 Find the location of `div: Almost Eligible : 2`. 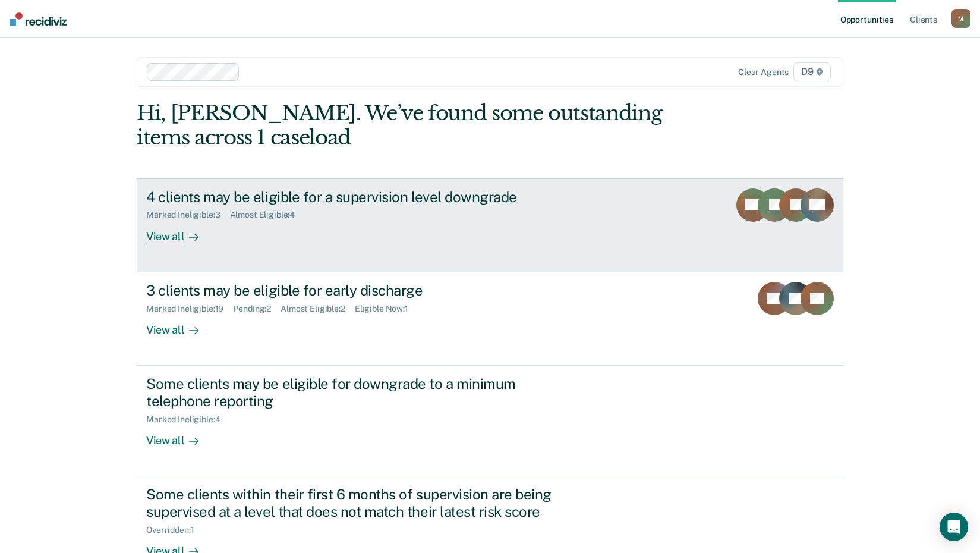

div: Almost Eligible : 2 is located at coordinates (317, 308).